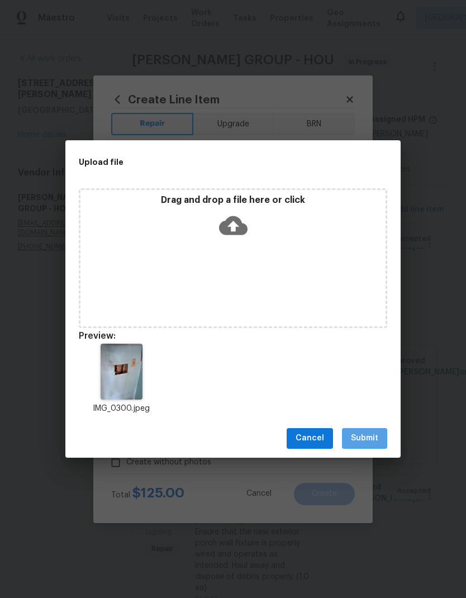  I want to click on button: Cancel, so click(310, 438).